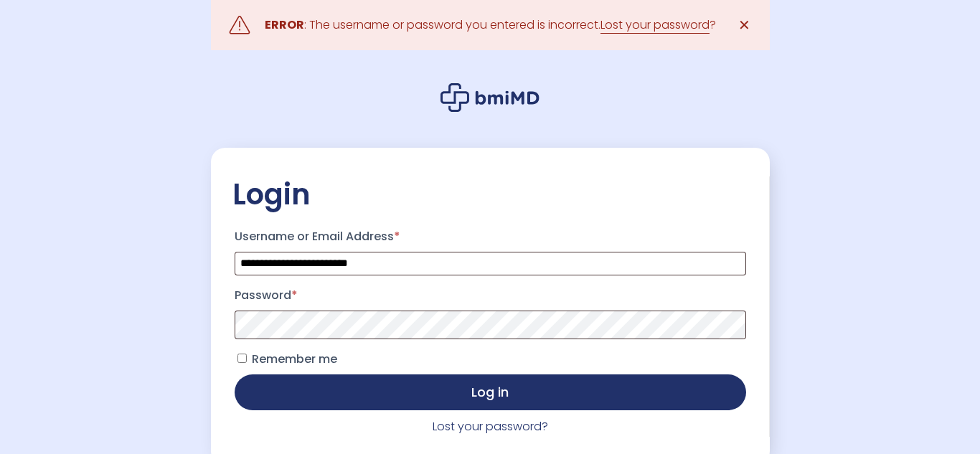  What do you see at coordinates (490, 392) in the screenshot?
I see `button: Log in` at bounding box center [490, 392].